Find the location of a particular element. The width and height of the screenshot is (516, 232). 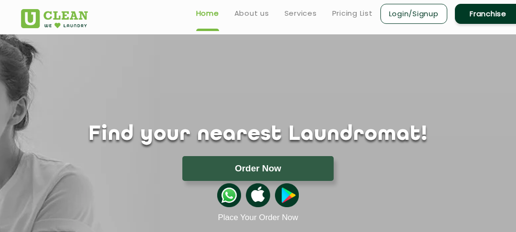

a: Pricing List is located at coordinates (352, 13).